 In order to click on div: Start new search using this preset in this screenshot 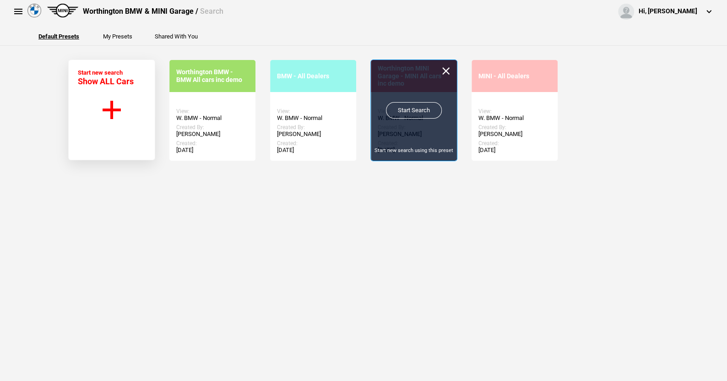, I will do `click(414, 150)`.